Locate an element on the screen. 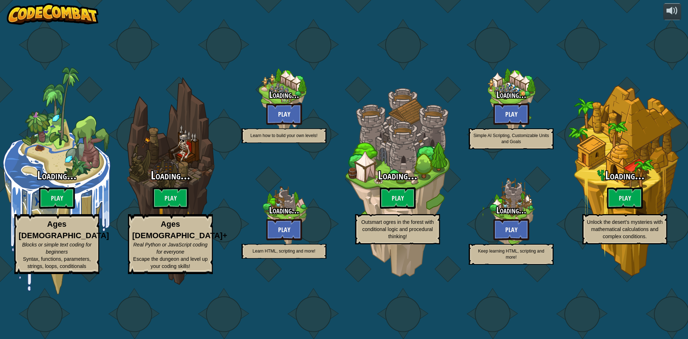 The width and height of the screenshot is (688, 339). span: Keep learning HTML, scripting and more! is located at coordinates (511, 254).